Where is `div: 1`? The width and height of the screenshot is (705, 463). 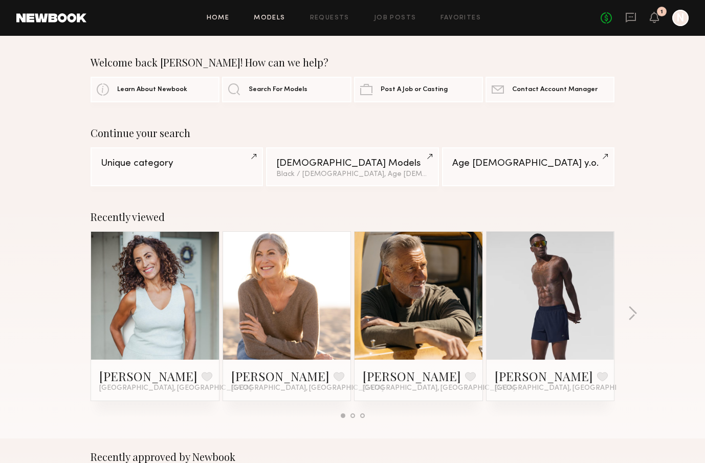 div: 1 is located at coordinates (662, 12).